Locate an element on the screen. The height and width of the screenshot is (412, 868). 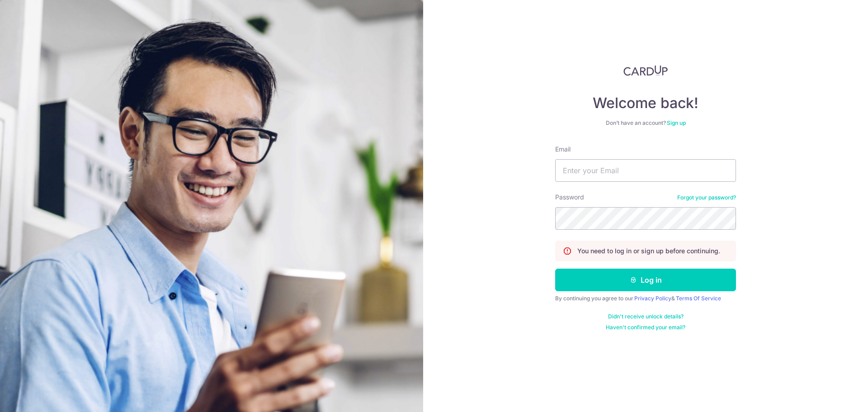
img: CardUp Logo is located at coordinates (645, 71).